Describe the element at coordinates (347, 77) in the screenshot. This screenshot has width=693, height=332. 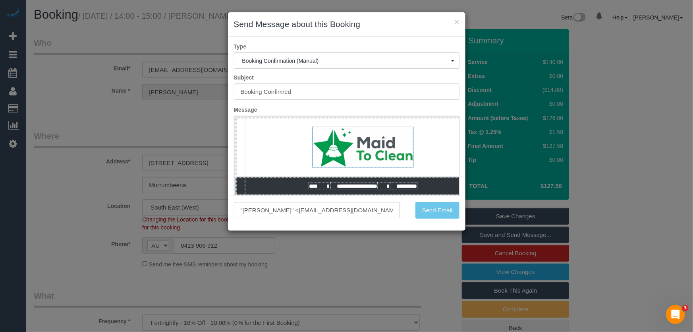
I see `label: Subject` at that location.